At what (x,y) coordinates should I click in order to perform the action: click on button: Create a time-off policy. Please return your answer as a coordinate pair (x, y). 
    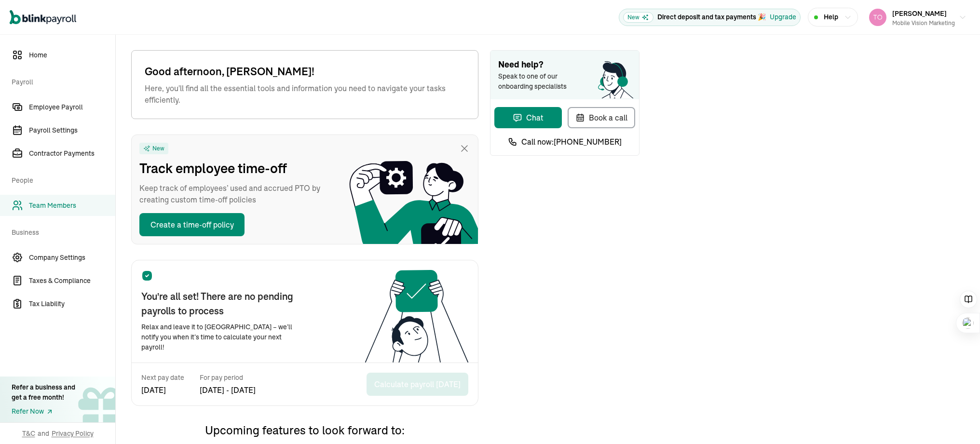
    Looking at the image, I should click on (192, 225).